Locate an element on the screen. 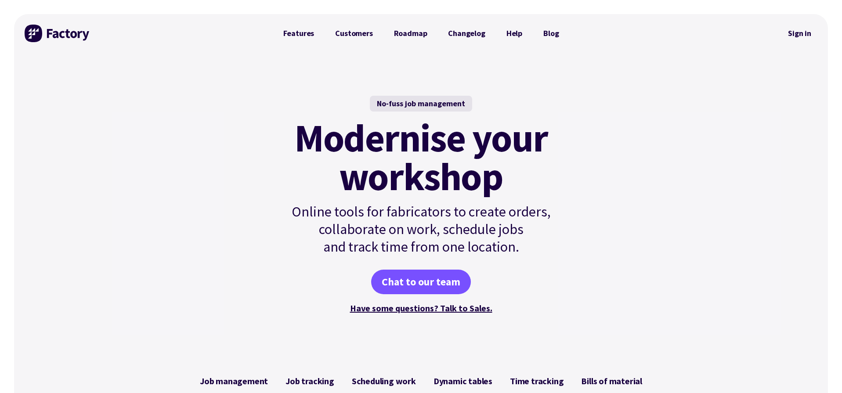  span: Job tracking is located at coordinates (310, 381).